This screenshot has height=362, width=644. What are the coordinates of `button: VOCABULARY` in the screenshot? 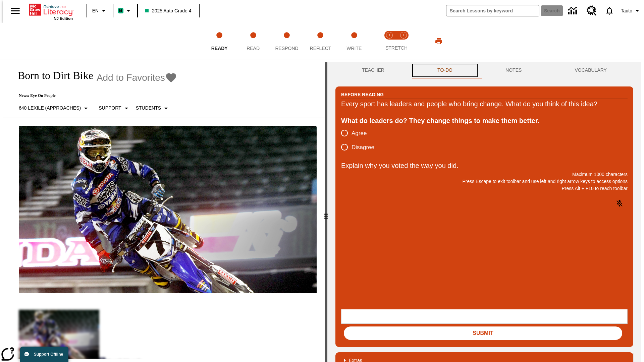 It's located at (591, 70).